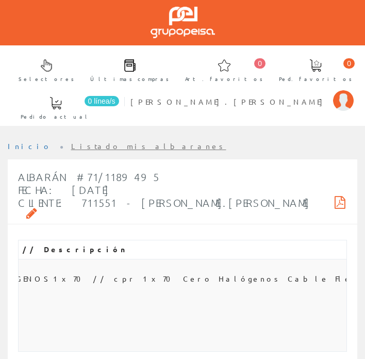 This screenshot has width=365, height=359. Describe the element at coordinates (129, 79) in the screenshot. I see `span: Últimas compras` at that location.